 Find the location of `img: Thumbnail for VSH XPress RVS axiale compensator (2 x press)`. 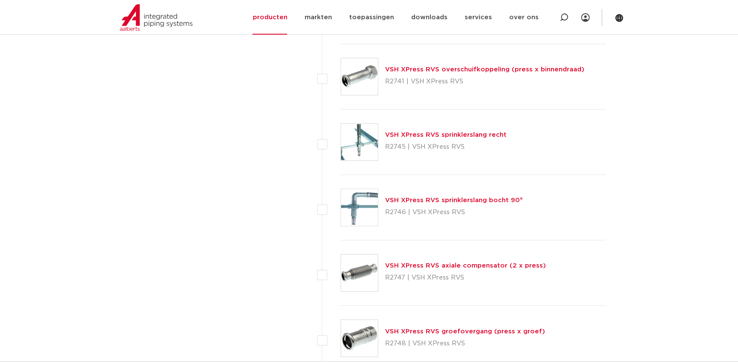

img: Thumbnail for VSH XPress RVS axiale compensator (2 x press) is located at coordinates (359, 273).